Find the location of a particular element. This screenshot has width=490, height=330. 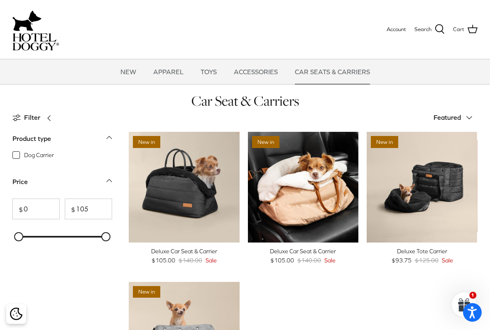

a: Deluxe Tote Carrier $93.75 $125.00 Sale is located at coordinates (422, 256).